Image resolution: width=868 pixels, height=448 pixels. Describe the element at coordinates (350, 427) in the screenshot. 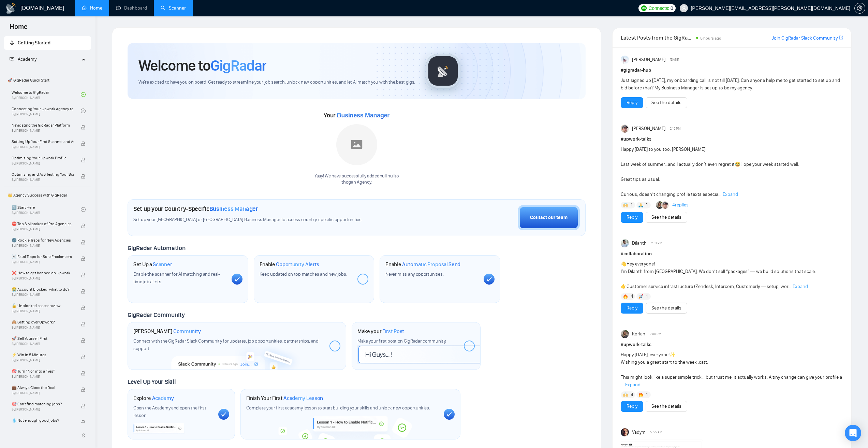

I see `img: academy-bg.png` at that location.